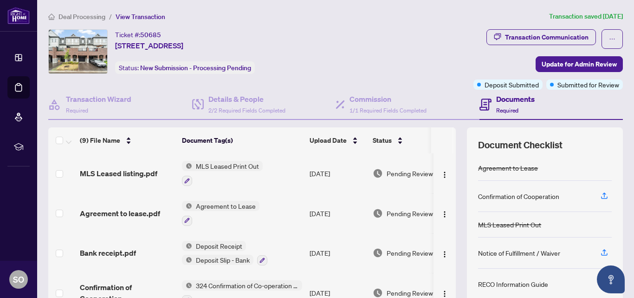 This screenshot has width=634, height=298. I want to click on span: MLS Leased Print Out, so click(228, 166).